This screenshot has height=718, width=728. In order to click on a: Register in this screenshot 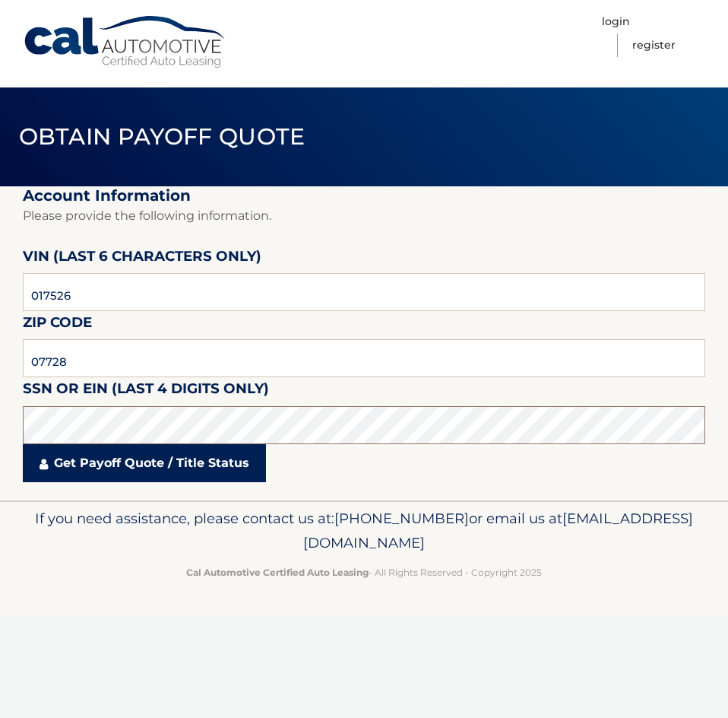, I will do `click(654, 45)`.